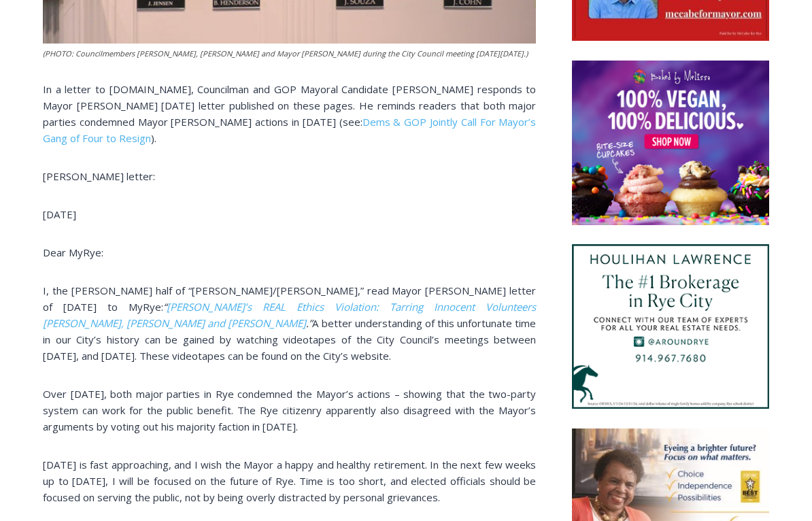  What do you see at coordinates (671, 327) in the screenshot?
I see `img: Houlihan Lawrence The #1 Brokerage in Rye City` at bounding box center [671, 327].